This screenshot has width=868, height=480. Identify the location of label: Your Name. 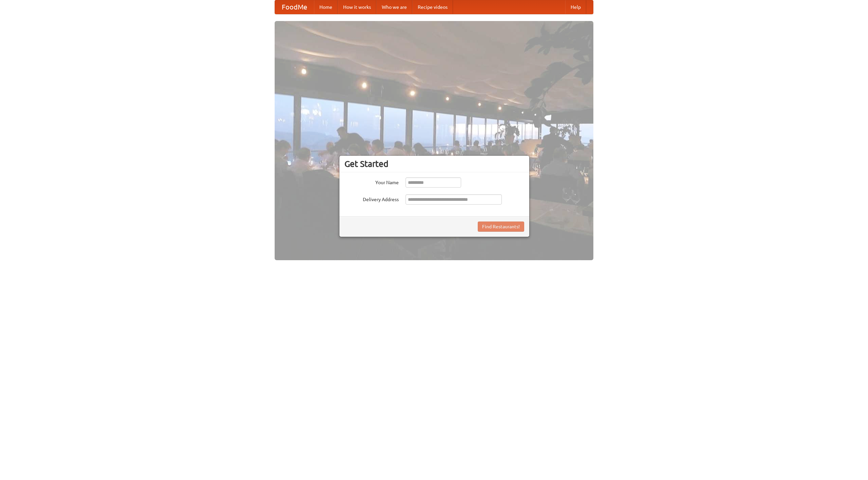
(372, 182).